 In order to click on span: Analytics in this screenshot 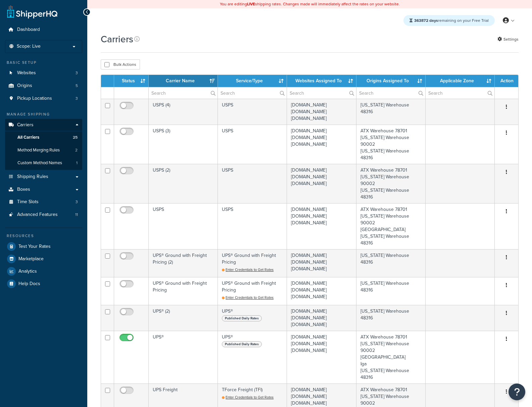, I will do `click(28, 271)`.